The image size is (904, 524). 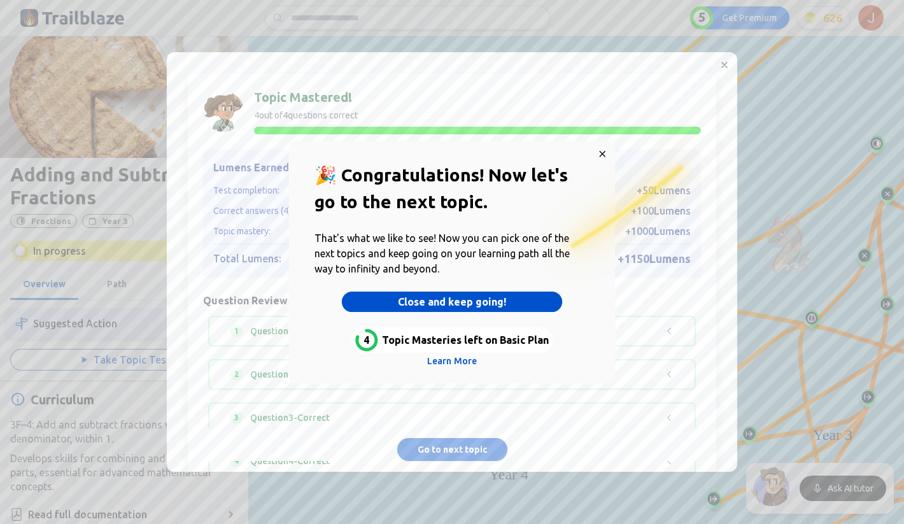 What do you see at coordinates (452, 302) in the screenshot?
I see `button: Close and keep going!` at bounding box center [452, 302].